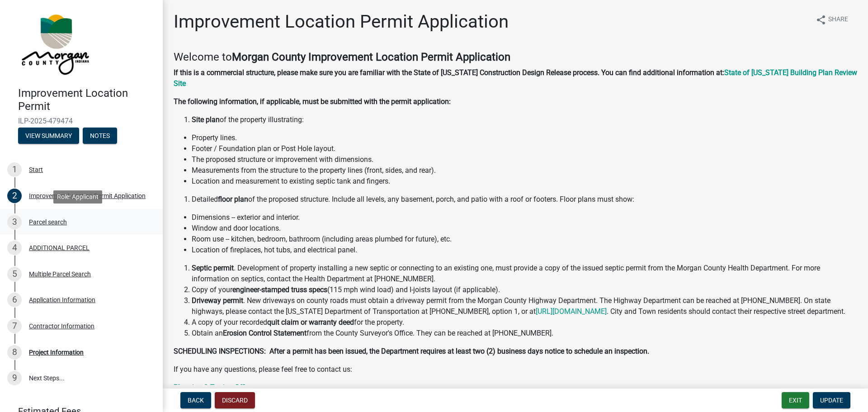  Describe the element at coordinates (87, 195) in the screenshot. I see `div: Improvement Location Permit Application` at that location.